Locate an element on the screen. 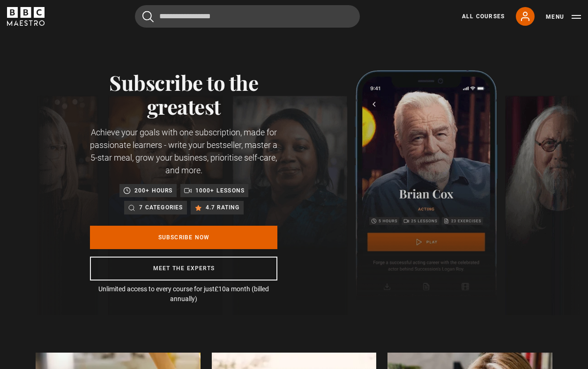  svg: BBC Maestro is located at coordinates (26, 16).